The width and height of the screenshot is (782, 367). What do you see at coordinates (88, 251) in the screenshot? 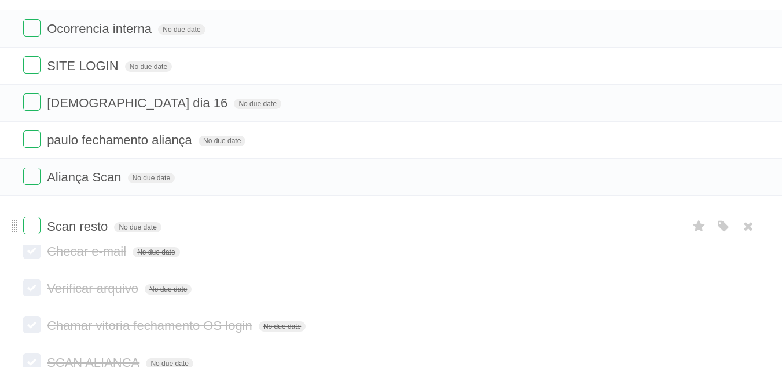
I see `span: Checar e-mail` at bounding box center [88, 251].